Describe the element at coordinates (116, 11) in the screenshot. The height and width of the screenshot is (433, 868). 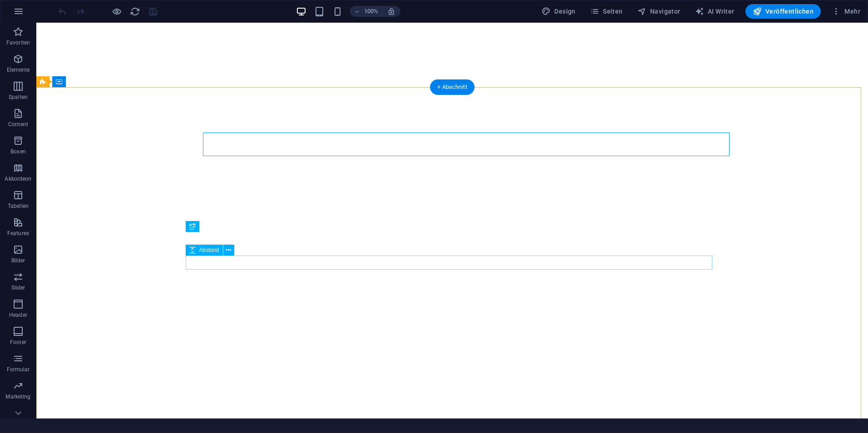
I see `button: Klicke hier, um den Vorschau-Modus zu verlassen` at that location.